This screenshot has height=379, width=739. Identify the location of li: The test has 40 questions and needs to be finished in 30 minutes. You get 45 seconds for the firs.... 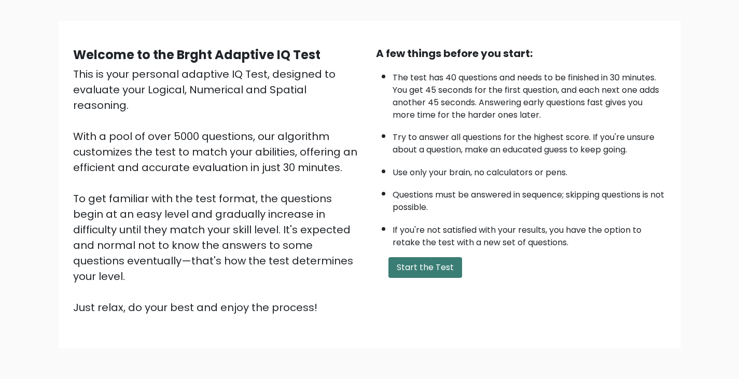
(530, 94).